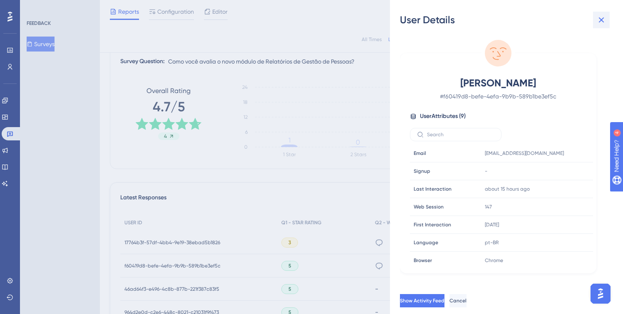 This screenshot has height=314, width=623. Describe the element at coordinates (12, 12) in the screenshot. I see `button: Open AI Assistant Launcher` at that location.